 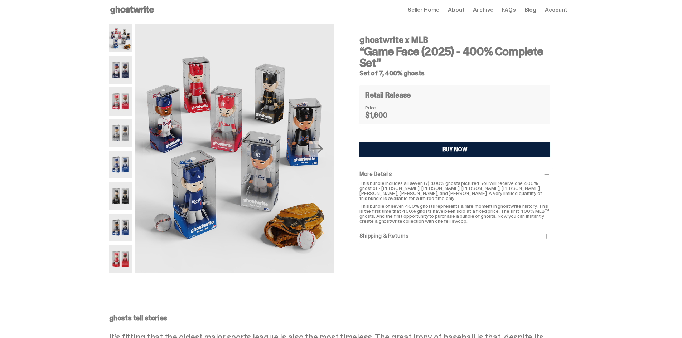 I want to click on a: Blog, so click(x=530, y=10).